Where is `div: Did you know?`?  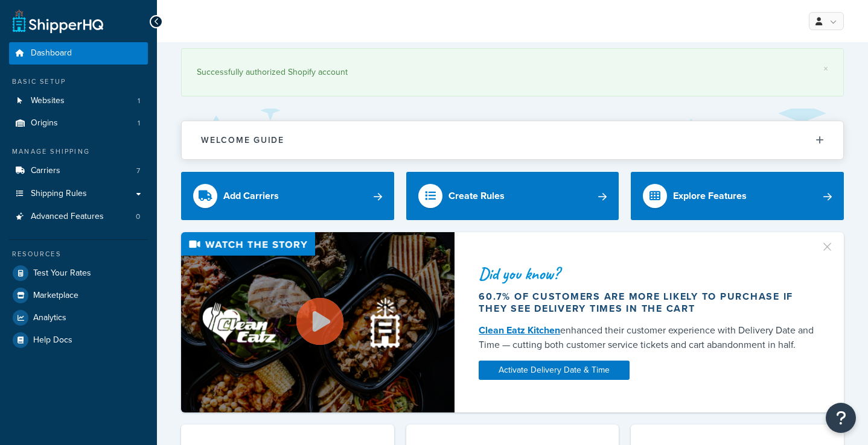 div: Did you know? is located at coordinates (646, 274).